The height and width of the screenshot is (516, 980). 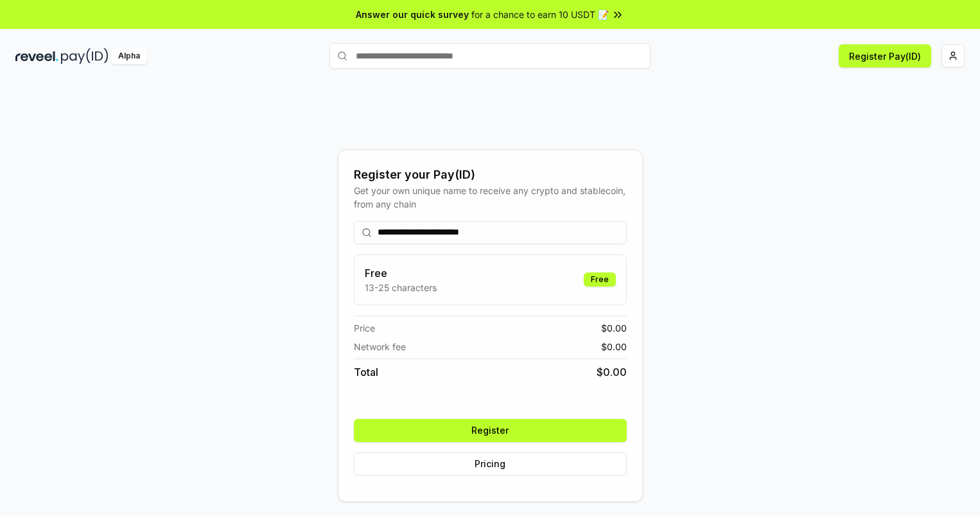 I want to click on img: pay_id, so click(x=85, y=56).